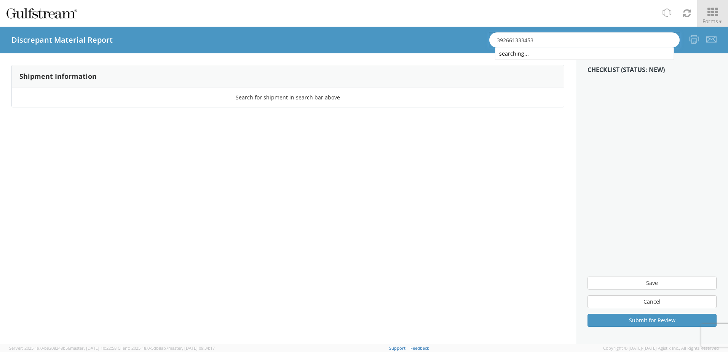  What do you see at coordinates (626, 70) in the screenshot?
I see `strong: Checklist (Status: New)` at bounding box center [626, 70].